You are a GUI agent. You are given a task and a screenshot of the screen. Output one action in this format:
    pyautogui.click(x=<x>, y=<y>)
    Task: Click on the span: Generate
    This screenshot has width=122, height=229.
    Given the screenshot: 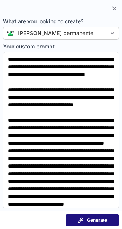 What is the action you would take?
    pyautogui.click(x=97, y=220)
    